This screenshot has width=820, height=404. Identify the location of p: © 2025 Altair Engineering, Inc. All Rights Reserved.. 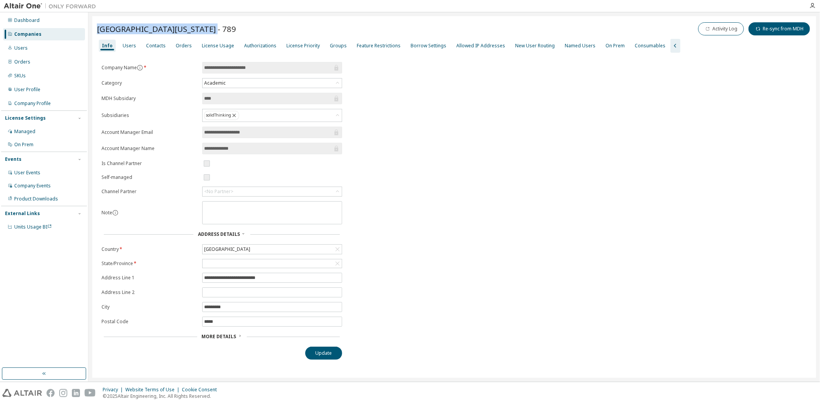
(162, 396).